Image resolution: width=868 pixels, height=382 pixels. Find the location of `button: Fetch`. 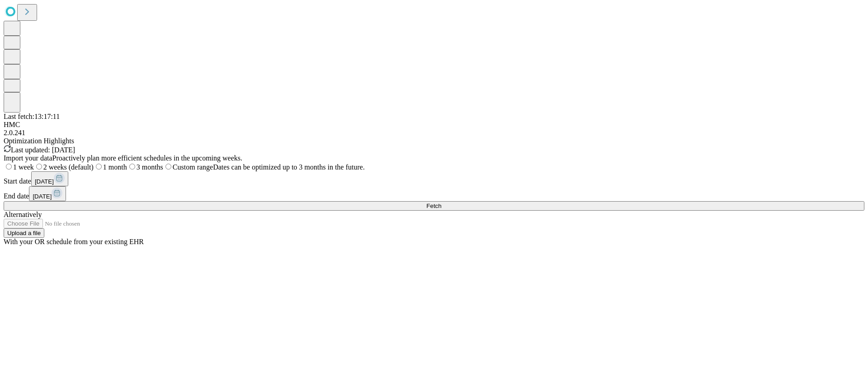

button: Fetch is located at coordinates (434, 206).